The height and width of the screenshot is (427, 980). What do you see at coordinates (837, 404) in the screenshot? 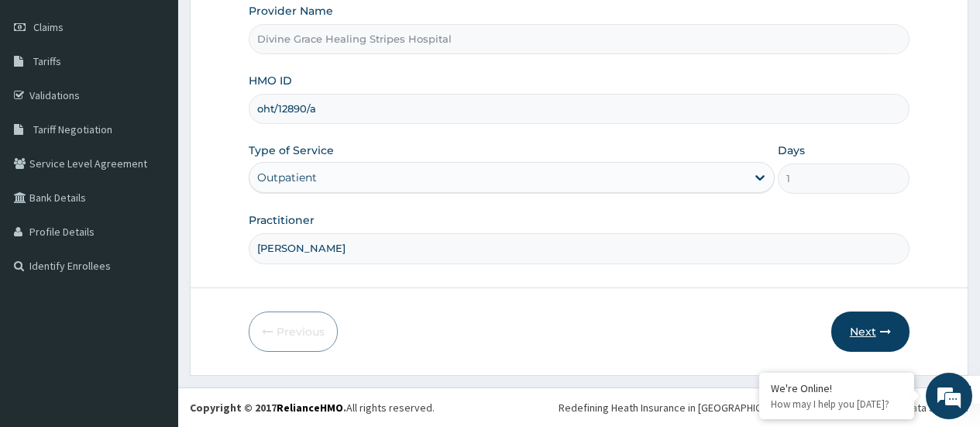
I see `p: How may I help you today?` at bounding box center [837, 404].